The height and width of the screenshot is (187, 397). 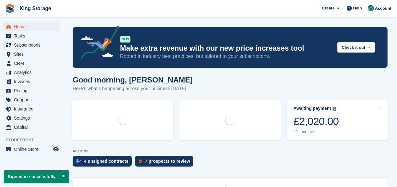 What do you see at coordinates (33, 54) in the screenshot?
I see `span: Sites` at bounding box center [33, 54].